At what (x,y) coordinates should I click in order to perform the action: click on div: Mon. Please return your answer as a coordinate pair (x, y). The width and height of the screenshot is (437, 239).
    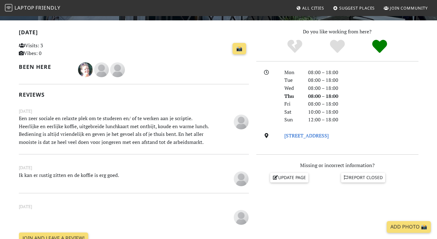
    Looking at the image, I should click on (293, 73).